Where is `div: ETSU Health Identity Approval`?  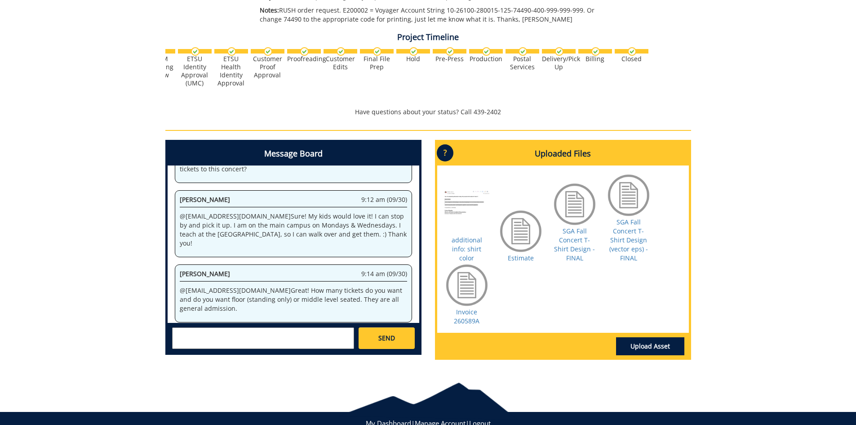 div: ETSU Health Identity Approval is located at coordinates (231, 71).